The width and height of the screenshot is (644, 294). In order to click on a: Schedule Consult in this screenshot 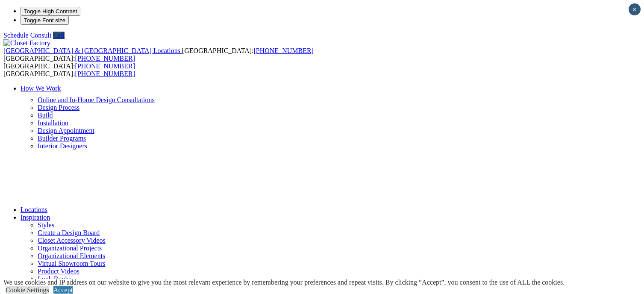, I will do `click(27, 35)`.